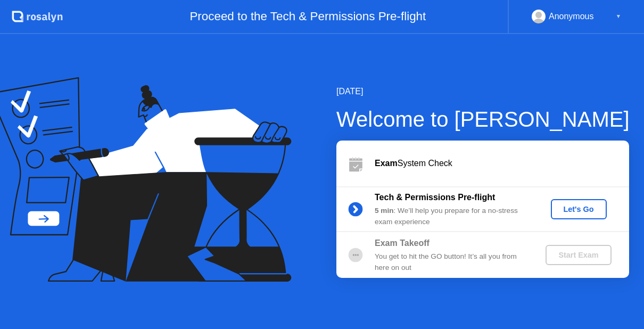 The height and width of the screenshot is (329, 644). What do you see at coordinates (578, 255) in the screenshot?
I see `button: Start Exam` at bounding box center [578, 255].